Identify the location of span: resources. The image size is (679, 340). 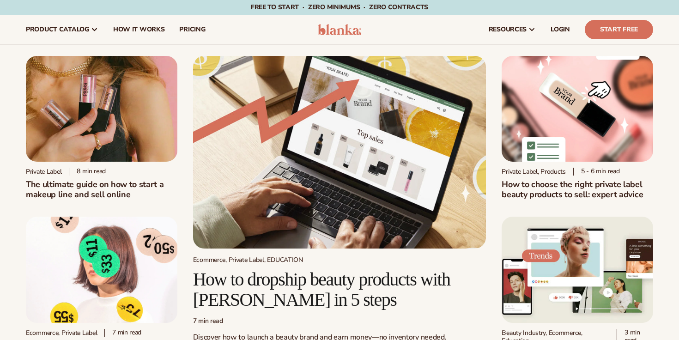
(507, 30).